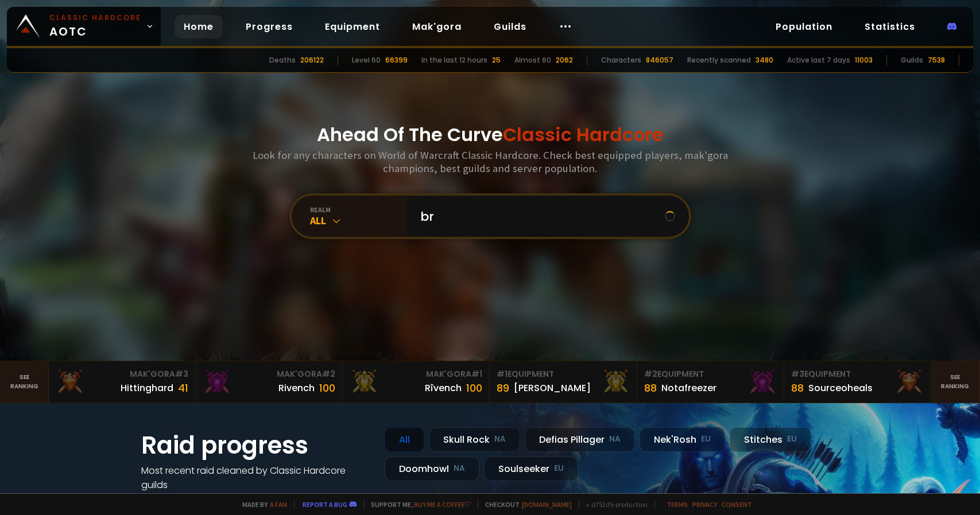 Image resolution: width=980 pixels, height=515 pixels. What do you see at coordinates (613, 504) in the screenshot?
I see `span: v. d752d5 - production` at bounding box center [613, 504].